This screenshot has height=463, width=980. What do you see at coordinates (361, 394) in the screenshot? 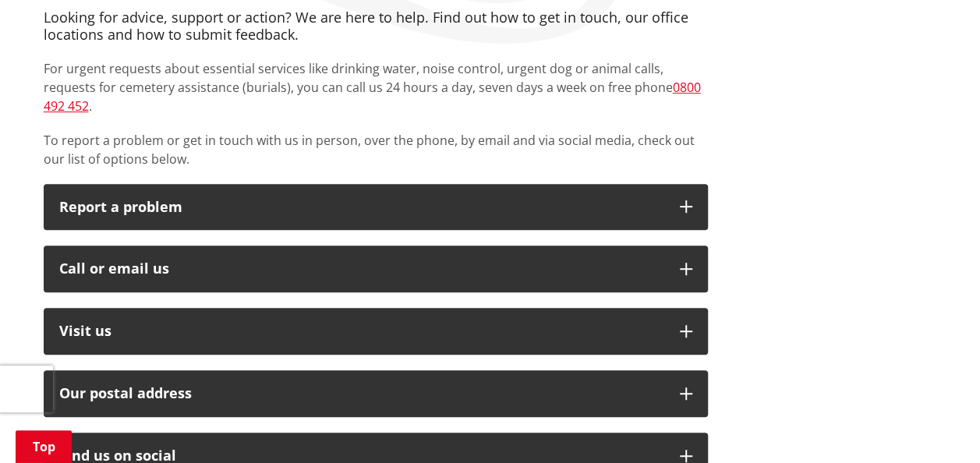
I see `h2: Our postal address` at bounding box center [361, 394].